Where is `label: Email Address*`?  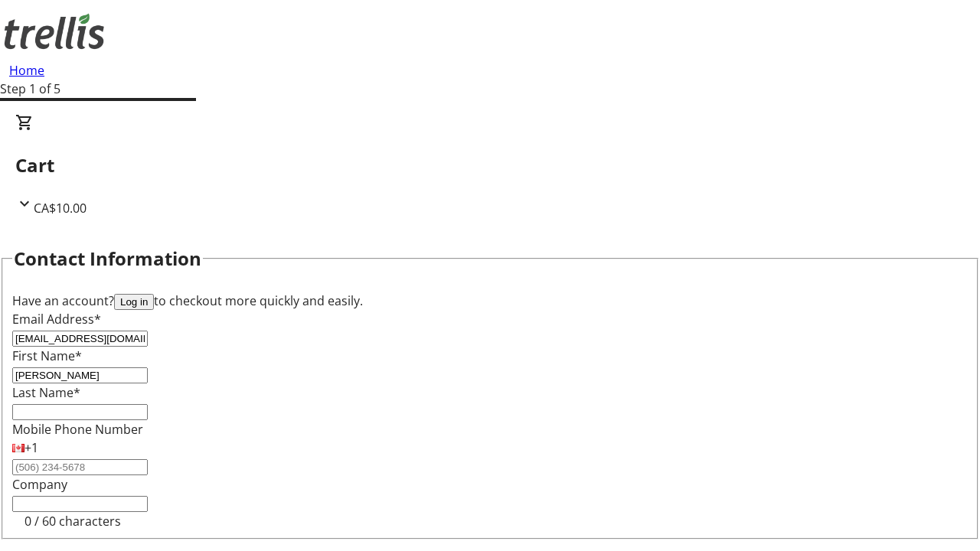 label: Email Address* is located at coordinates (56, 319).